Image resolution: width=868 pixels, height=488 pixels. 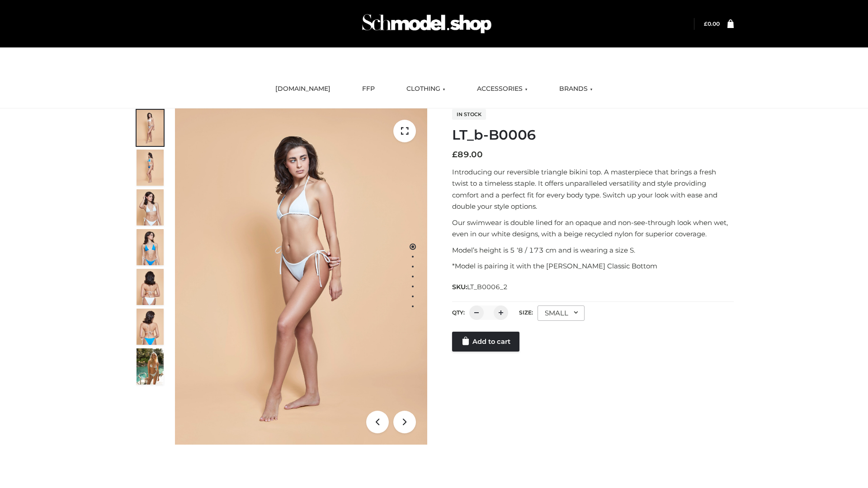 I want to click on span: LT_B0006_2, so click(x=487, y=287).